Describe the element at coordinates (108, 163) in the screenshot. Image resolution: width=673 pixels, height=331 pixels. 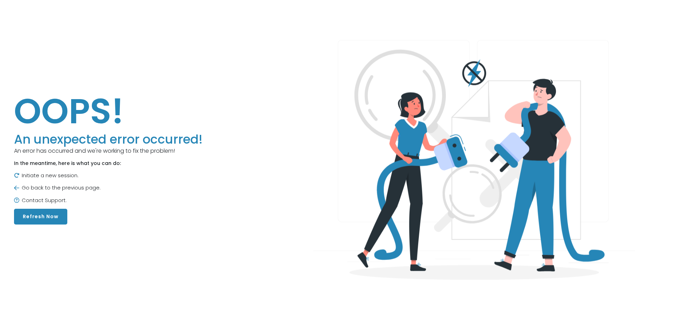
I see `p: In the meantime, here is what you can do:` at that location.